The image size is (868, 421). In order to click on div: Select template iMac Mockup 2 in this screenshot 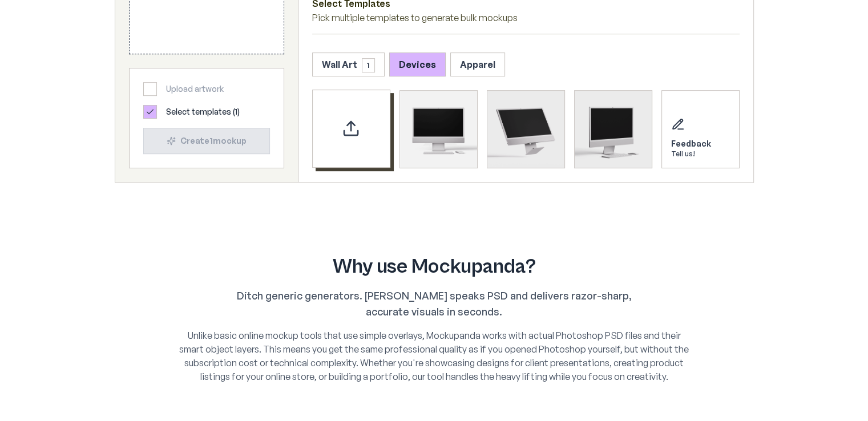, I will do `click(526, 129)`.